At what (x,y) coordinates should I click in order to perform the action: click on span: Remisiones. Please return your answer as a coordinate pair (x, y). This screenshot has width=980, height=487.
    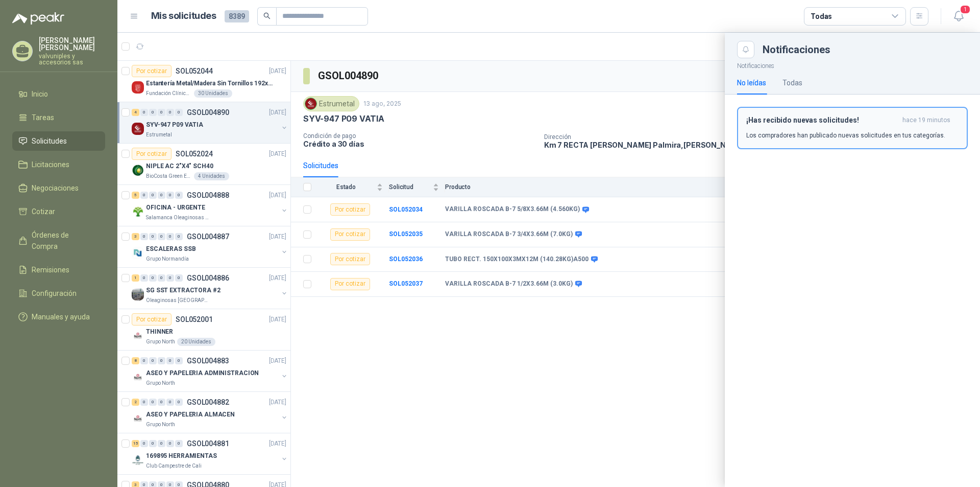
    Looking at the image, I should click on (50, 270).